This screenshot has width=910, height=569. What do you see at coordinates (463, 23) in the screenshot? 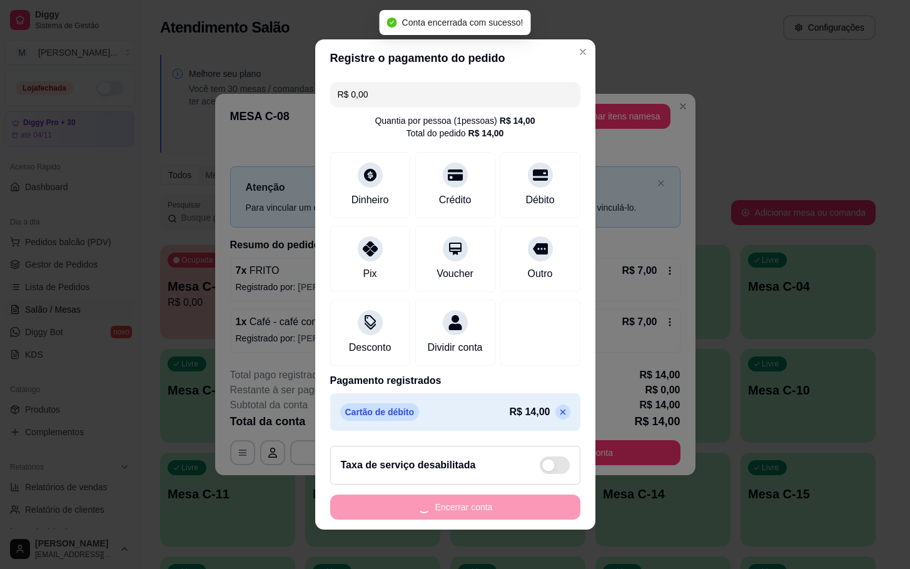
I see `span: Conta encerrada com sucesso!` at bounding box center [463, 23].